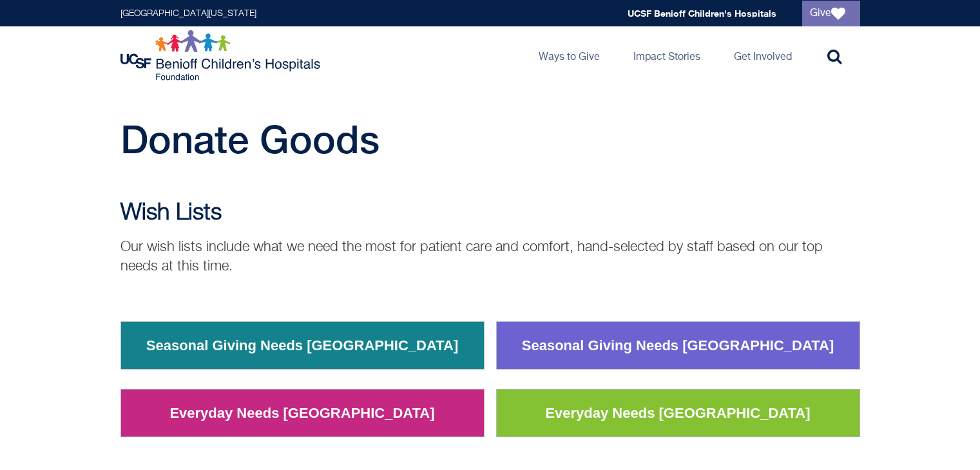 The height and width of the screenshot is (470, 980). Describe the element at coordinates (490, 257) in the screenshot. I see `p: Our wish lists include what we need the most for patient care and comfort, hand-selected by staff...` at that location.